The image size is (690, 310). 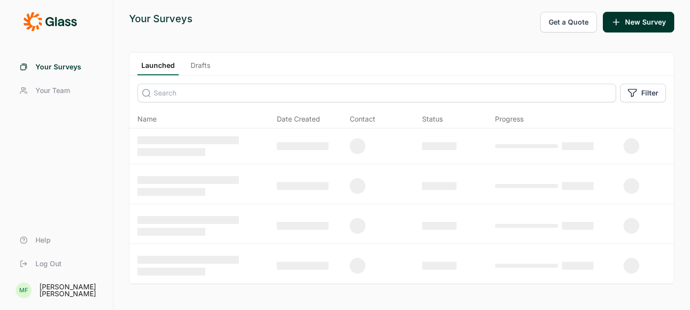 What do you see at coordinates (200, 68) in the screenshot?
I see `a: Drafts` at bounding box center [200, 68].